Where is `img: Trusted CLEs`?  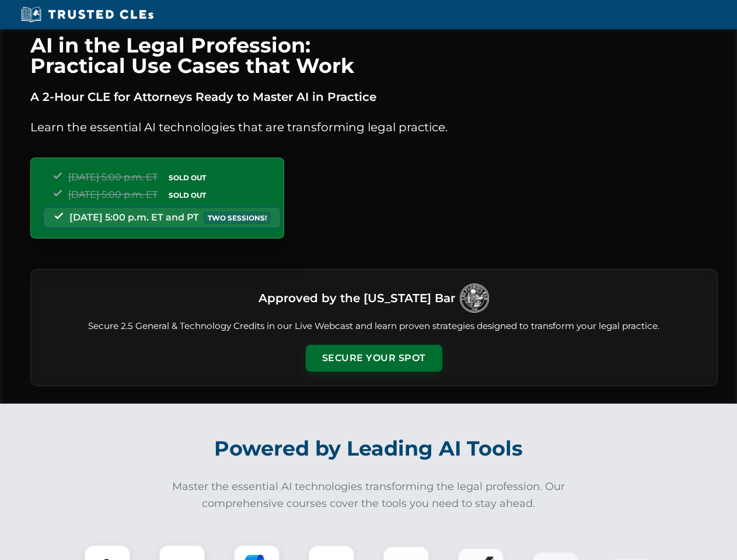
img: Trusted CLEs is located at coordinates (87, 15).